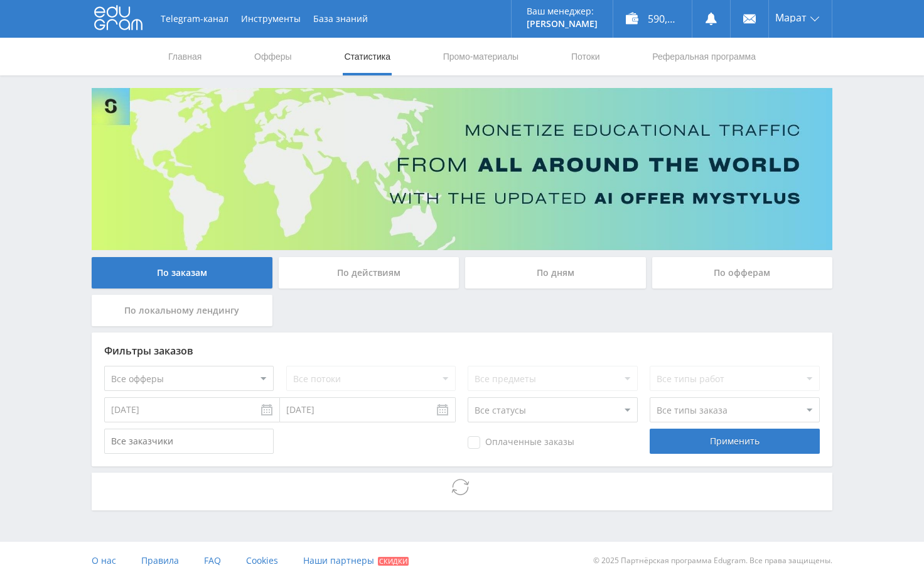 The width and height of the screenshot is (924, 577). Describe the element at coordinates (703, 57) in the screenshot. I see `a: Реферальная программа` at that location.